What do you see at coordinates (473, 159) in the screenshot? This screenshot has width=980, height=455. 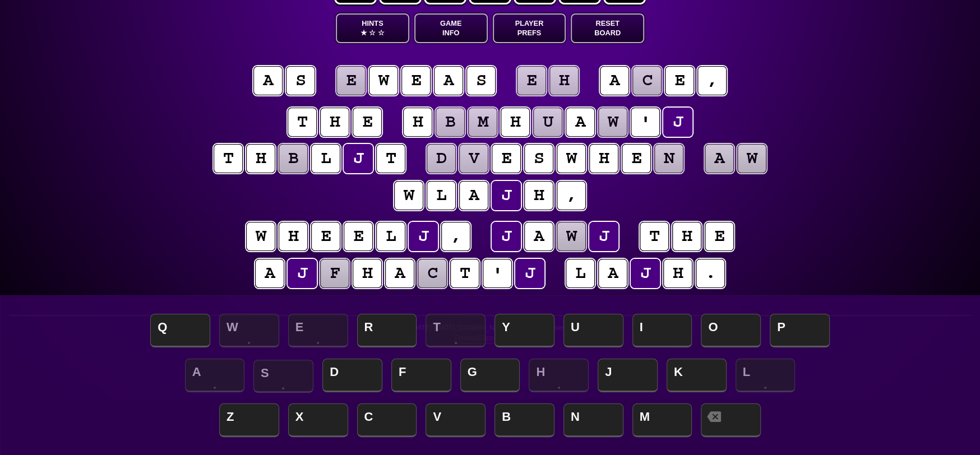 I see `puzzle-tile: v` at bounding box center [473, 159].